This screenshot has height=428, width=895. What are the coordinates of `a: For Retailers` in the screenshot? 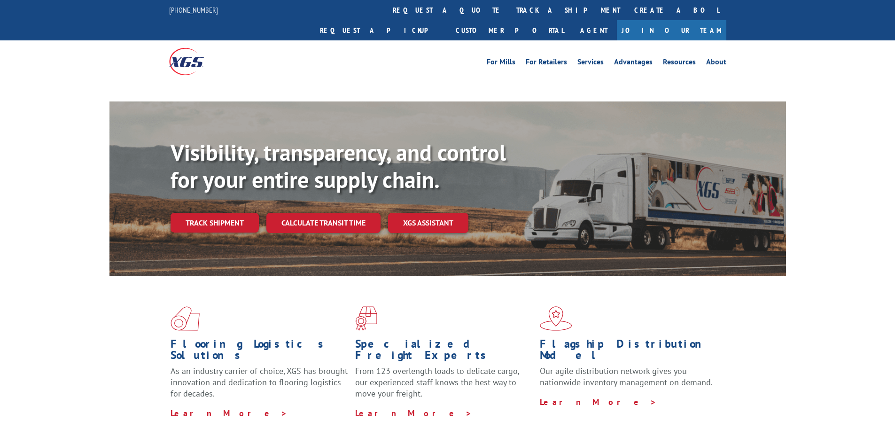 It's located at (546, 63).